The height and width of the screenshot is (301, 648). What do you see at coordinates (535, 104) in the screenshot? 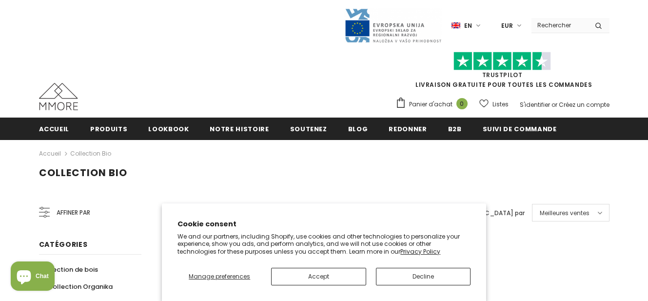
I see `a: S'identifier` at bounding box center [535, 104].